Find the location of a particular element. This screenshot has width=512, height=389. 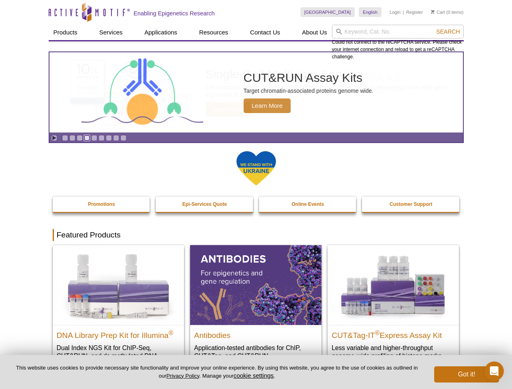

strong: Online Events is located at coordinates (308, 204).